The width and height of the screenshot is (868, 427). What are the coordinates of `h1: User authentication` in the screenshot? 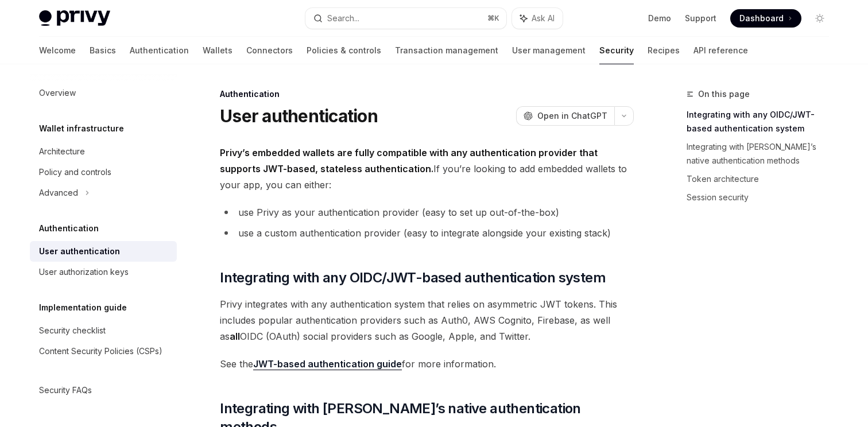 It's located at (299, 116).